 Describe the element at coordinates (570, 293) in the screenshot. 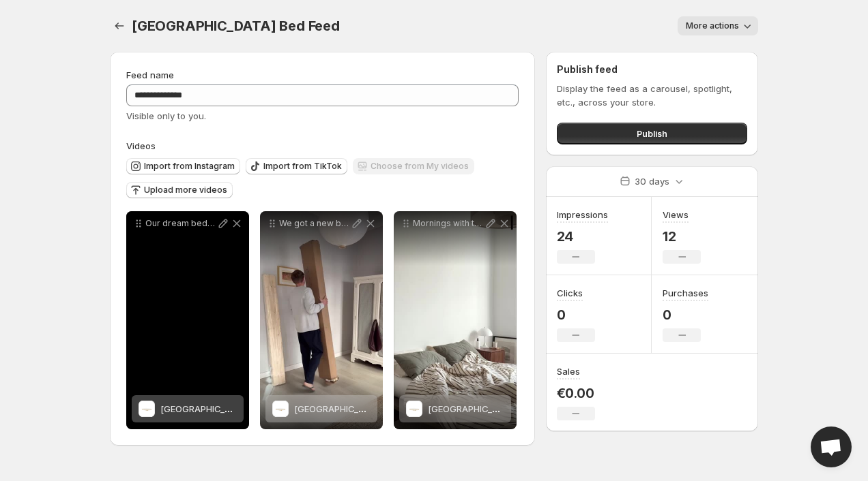

I see `h3: Clicks` at that location.